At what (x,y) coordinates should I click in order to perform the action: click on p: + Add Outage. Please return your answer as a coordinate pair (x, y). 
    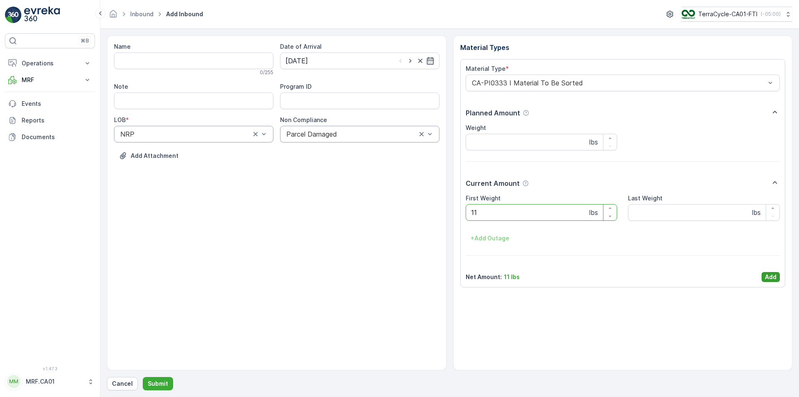
    Looking at the image, I should click on (490, 238).